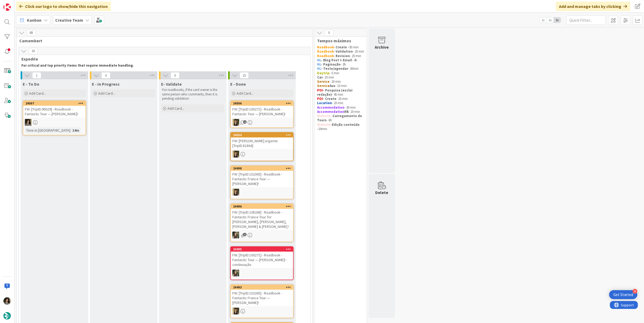  Describe the element at coordinates (382, 47) in the screenshot. I see `div: Archive` at that location.